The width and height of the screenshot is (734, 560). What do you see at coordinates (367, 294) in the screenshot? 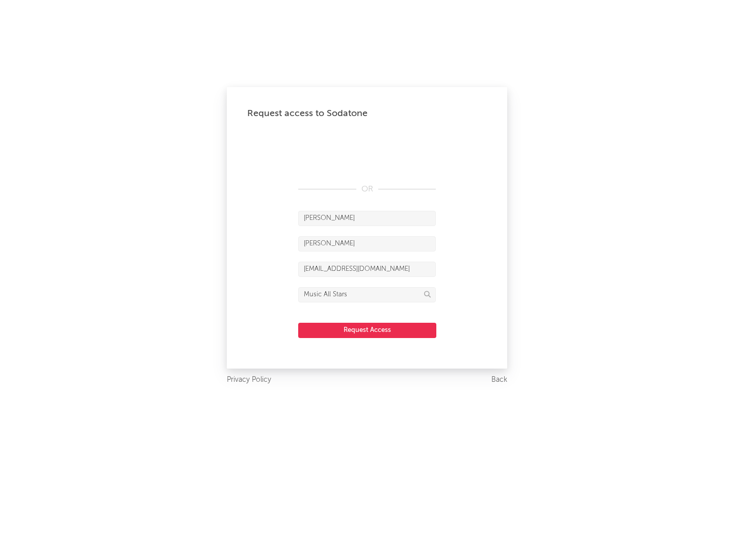
I see `input: Division` at bounding box center [367, 294].